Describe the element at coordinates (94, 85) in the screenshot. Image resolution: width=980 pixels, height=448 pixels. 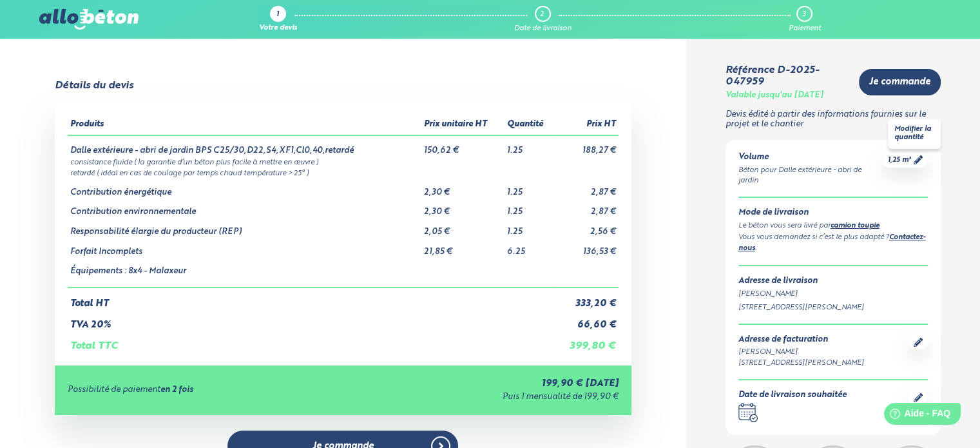
I see `div: Détails du devis` at that location.